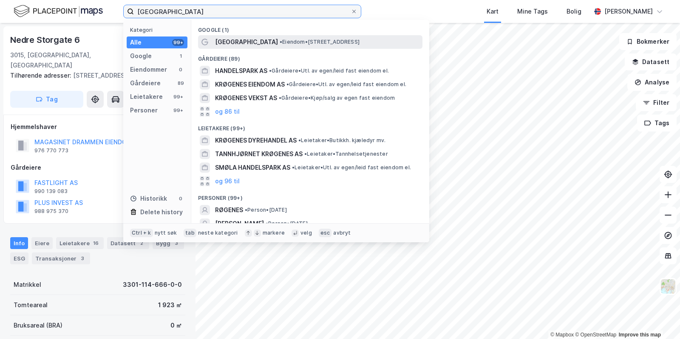 The width and height of the screenshot is (680, 339). What do you see at coordinates (218, 233) in the screenshot?
I see `div: neste kategori` at bounding box center [218, 233].